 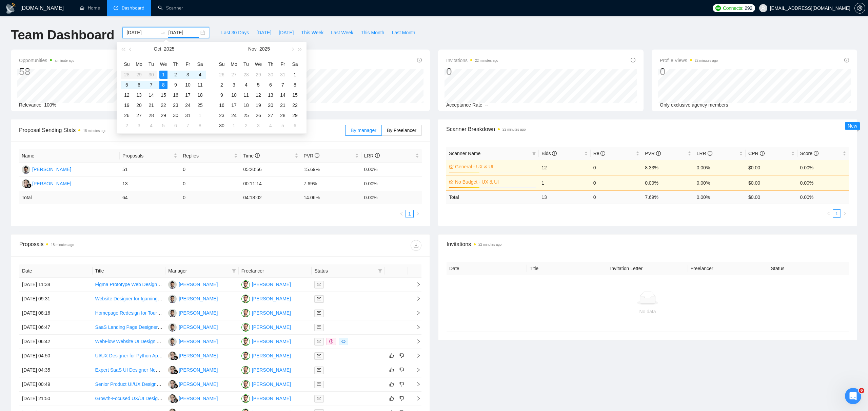 I want to click on div: 9, so click(x=221, y=95).